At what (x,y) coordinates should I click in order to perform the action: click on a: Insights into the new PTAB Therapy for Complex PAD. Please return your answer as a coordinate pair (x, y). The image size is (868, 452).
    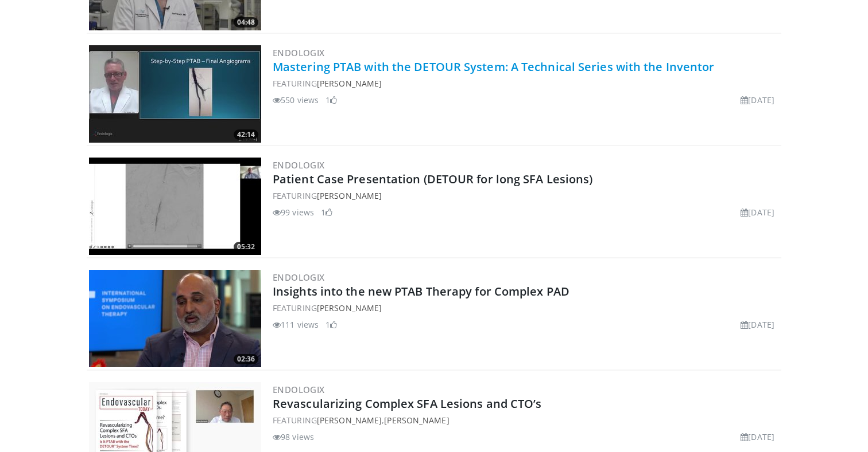
    Looking at the image, I should click on (421, 291).